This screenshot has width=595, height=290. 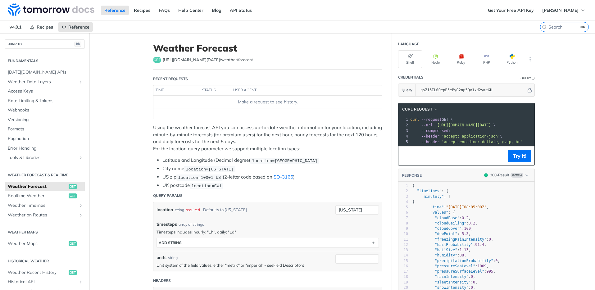 I want to click on span: Weather on Routes, so click(x=42, y=215).